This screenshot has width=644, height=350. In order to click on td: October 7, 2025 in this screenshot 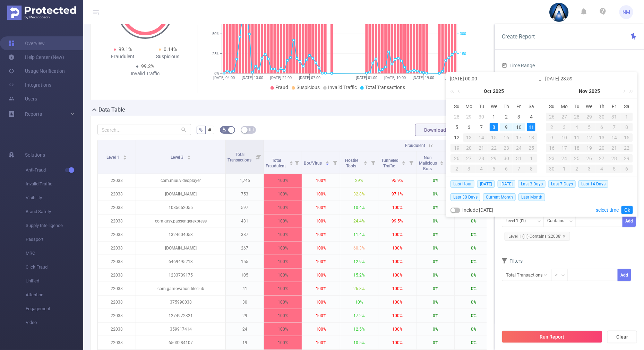, I will do `click(482, 127)`.